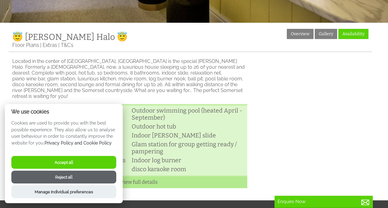  Describe the element at coordinates (189, 127) in the screenshot. I see `li: Outdoor hot tub` at that location.